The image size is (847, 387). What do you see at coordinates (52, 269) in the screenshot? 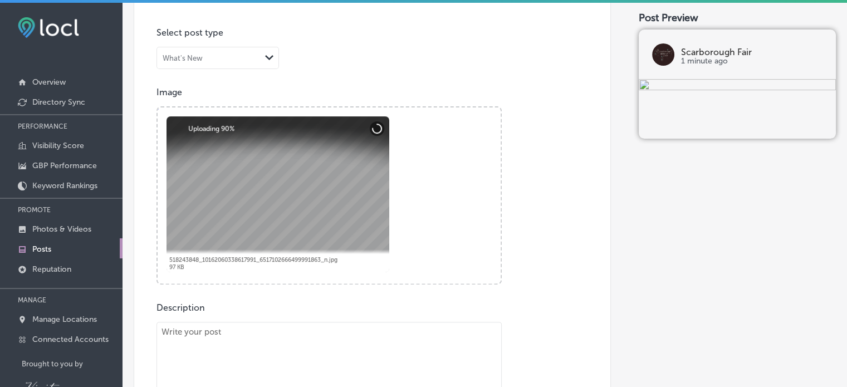
I see `p: Reputation` at bounding box center [52, 269].